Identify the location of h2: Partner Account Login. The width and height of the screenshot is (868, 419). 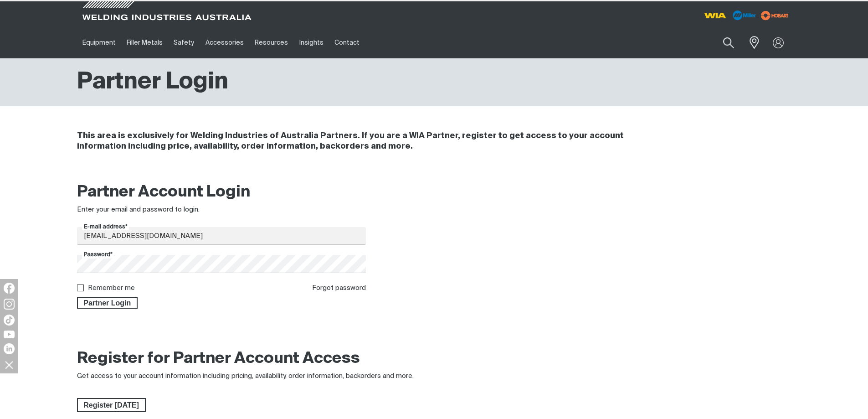
(221, 192).